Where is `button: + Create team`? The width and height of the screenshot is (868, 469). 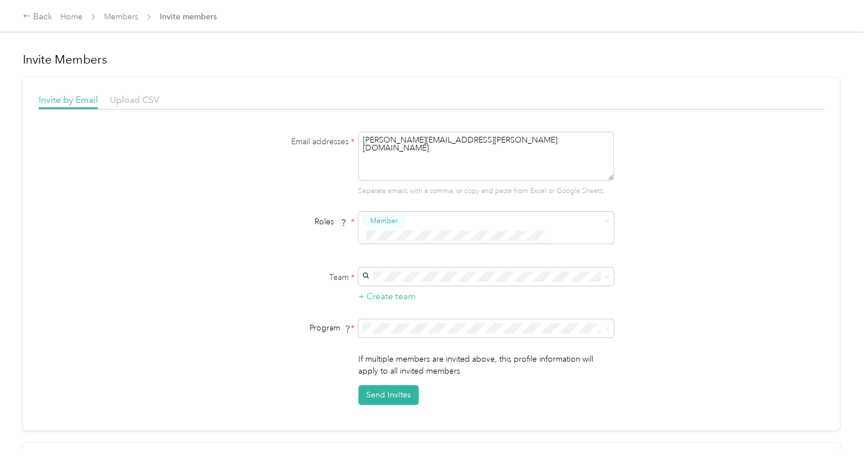 button: + Create team is located at coordinates (386, 297).